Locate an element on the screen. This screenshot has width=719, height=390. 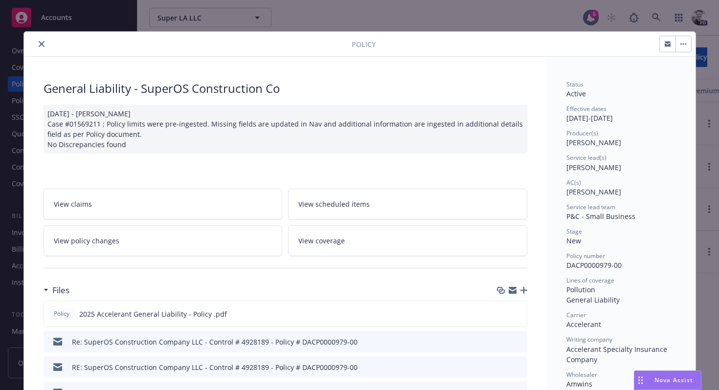
button: close is located at coordinates (42, 44).